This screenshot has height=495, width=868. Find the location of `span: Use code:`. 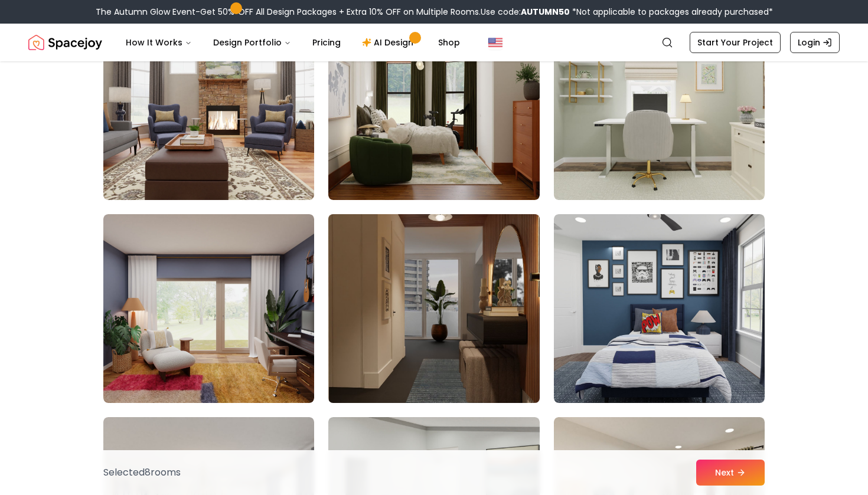

span: Use code: is located at coordinates (525, 12).